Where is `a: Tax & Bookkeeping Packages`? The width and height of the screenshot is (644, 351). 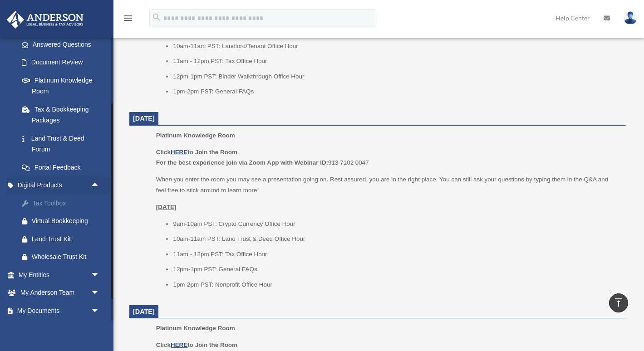 a: Tax & Bookkeeping Packages is located at coordinates (63, 115).